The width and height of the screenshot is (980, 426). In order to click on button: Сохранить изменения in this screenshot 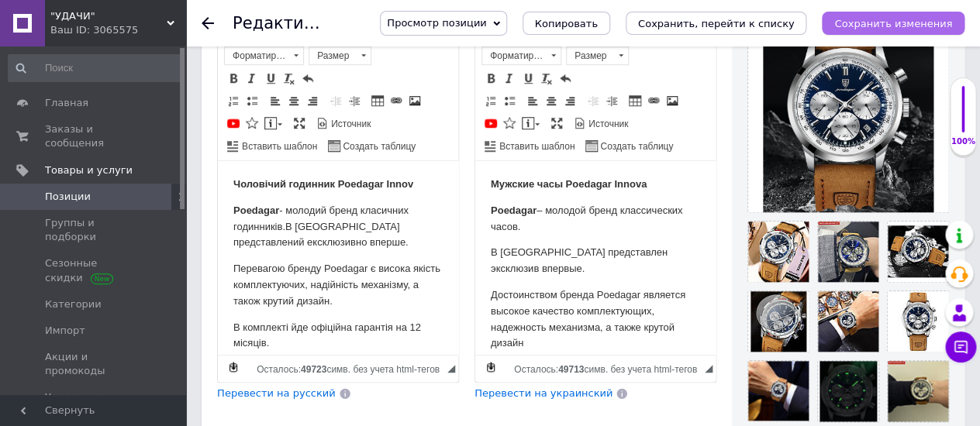, I will do `click(893, 23)`.